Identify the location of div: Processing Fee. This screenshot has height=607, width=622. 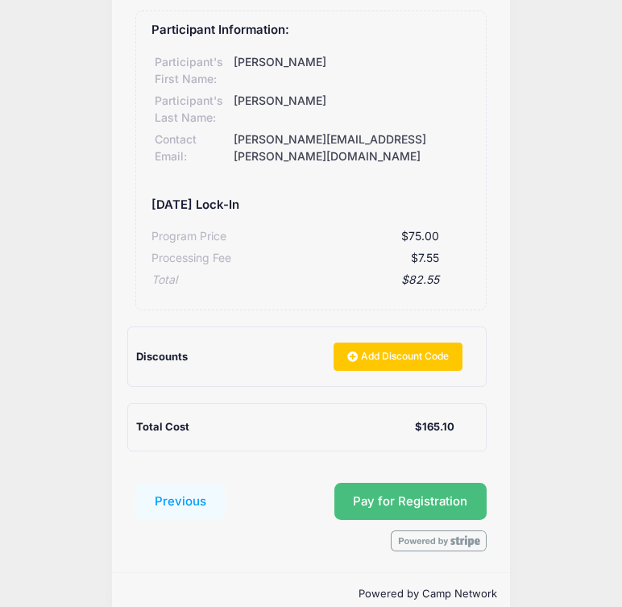
(191, 258).